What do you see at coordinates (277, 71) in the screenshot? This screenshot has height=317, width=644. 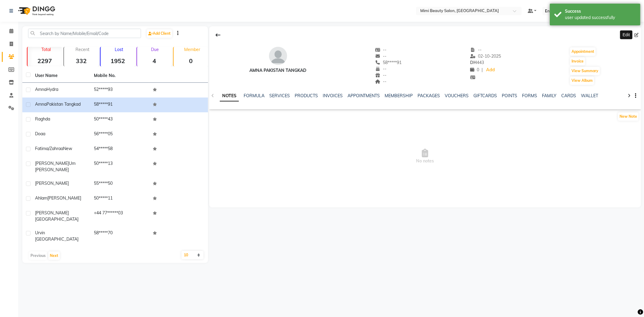 I see `div: Amna Pakistan Tangkad` at bounding box center [277, 71].